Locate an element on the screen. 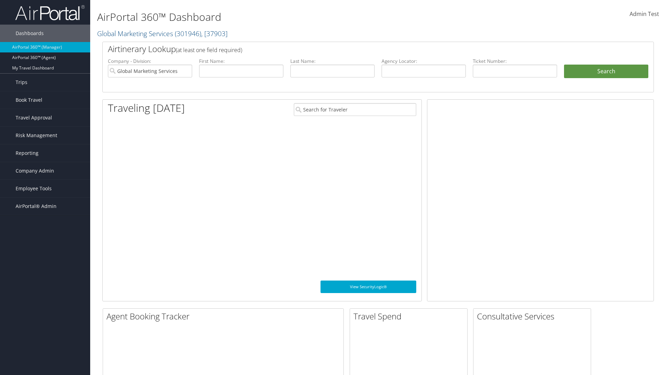 This screenshot has width=666, height=375. input: Search for Traveler is located at coordinates (355, 109).